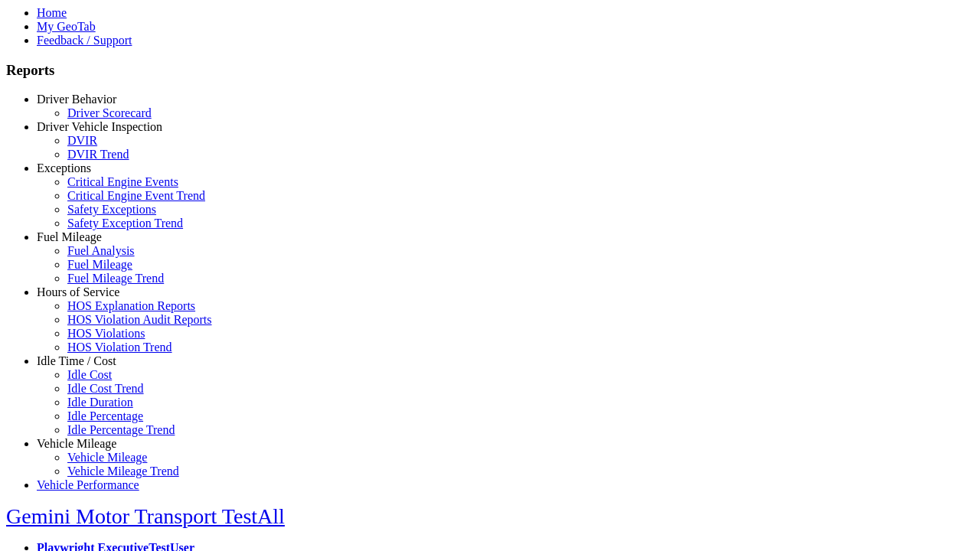  Describe the element at coordinates (115, 277) in the screenshot. I see `a: Fuel Mileage Trend` at that location.